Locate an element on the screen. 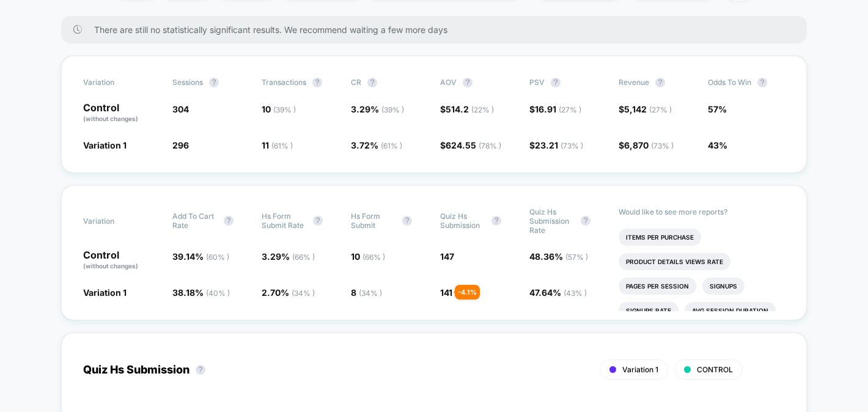 The height and width of the screenshot is (412, 868). span: 624.55 is located at coordinates (473, 145).